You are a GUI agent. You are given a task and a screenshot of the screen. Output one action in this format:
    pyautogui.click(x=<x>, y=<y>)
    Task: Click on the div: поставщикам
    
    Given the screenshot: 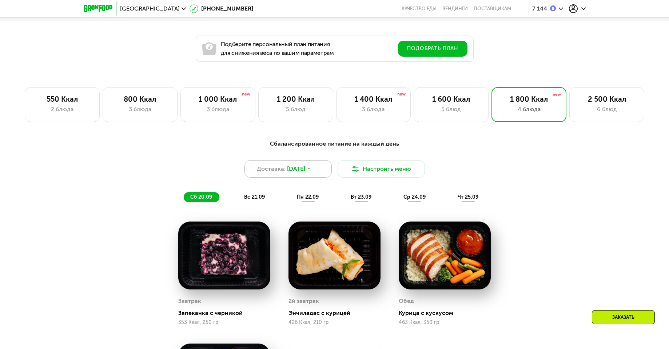 What is the action you would take?
    pyautogui.click(x=492, y=9)
    